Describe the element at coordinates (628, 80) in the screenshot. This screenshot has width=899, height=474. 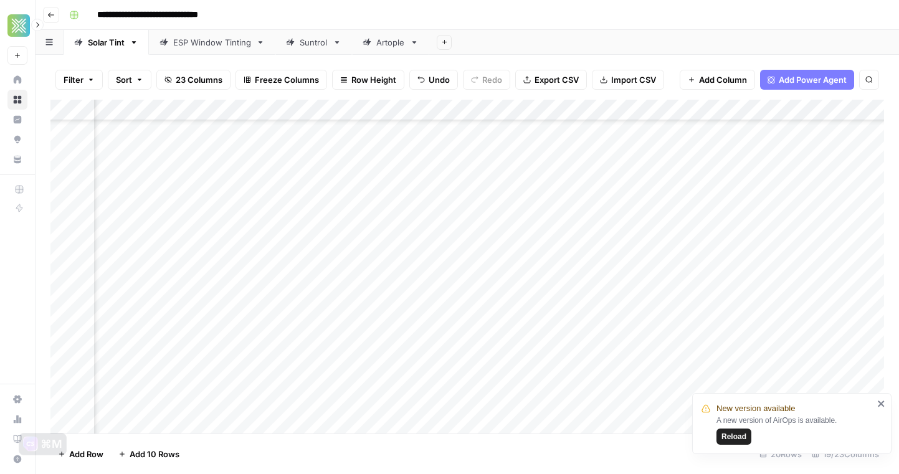
I see `button: Import CSV` at that location.